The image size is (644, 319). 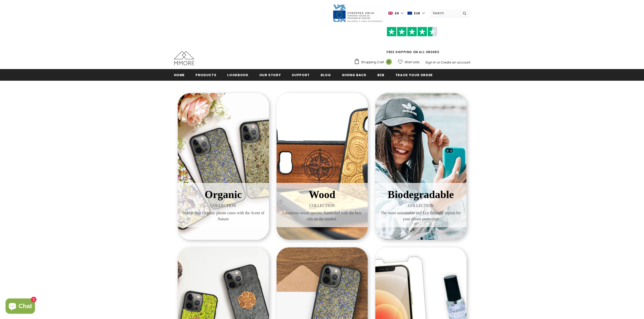 What do you see at coordinates (444, 13) in the screenshot?
I see `input: Search Site` at bounding box center [444, 13].